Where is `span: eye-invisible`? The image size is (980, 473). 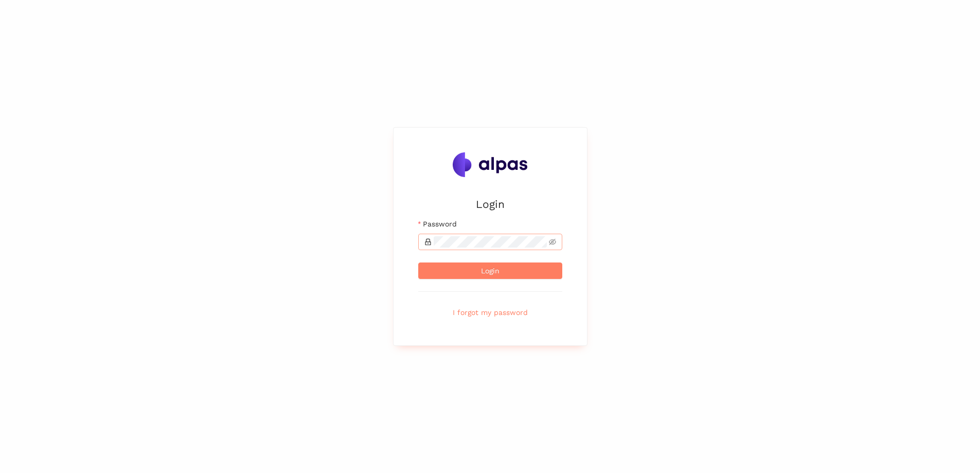
span: eye-invisible is located at coordinates (552, 242).